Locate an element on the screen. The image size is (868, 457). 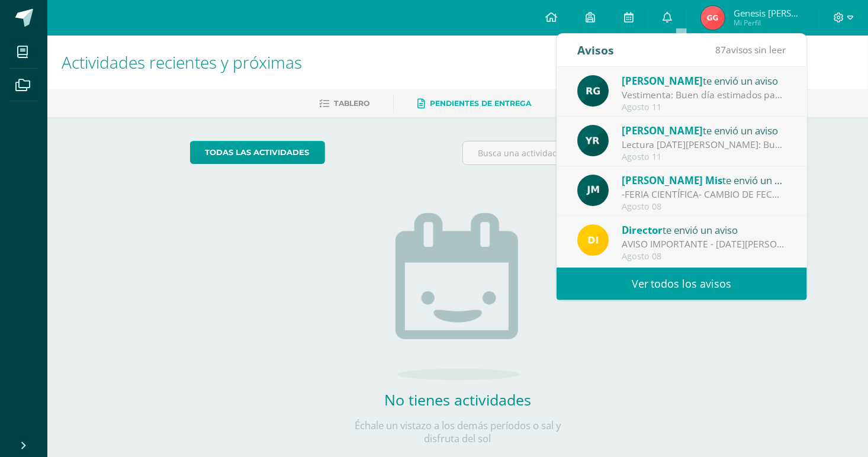
input: Busca una actividad próxima aquí... is located at coordinates (594, 153).